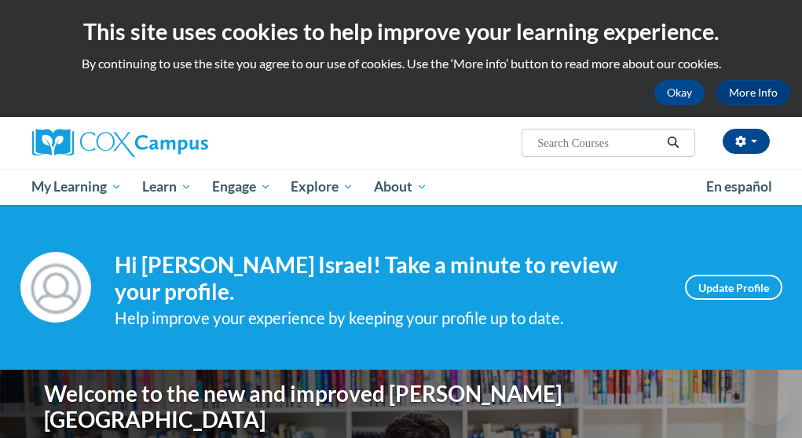  What do you see at coordinates (679, 93) in the screenshot?
I see `button: Okay` at bounding box center [679, 93].